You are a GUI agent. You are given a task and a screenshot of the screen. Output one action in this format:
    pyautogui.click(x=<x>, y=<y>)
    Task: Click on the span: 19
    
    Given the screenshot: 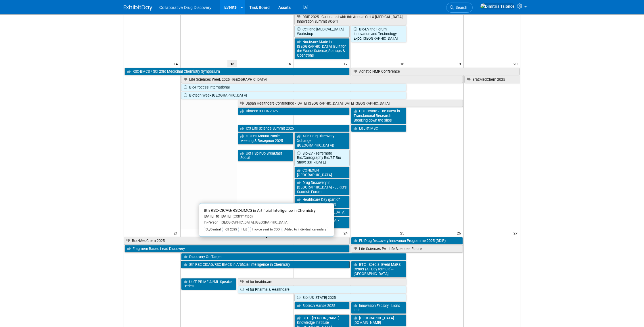 What is the action you would take?
    pyautogui.click(x=460, y=64)
    